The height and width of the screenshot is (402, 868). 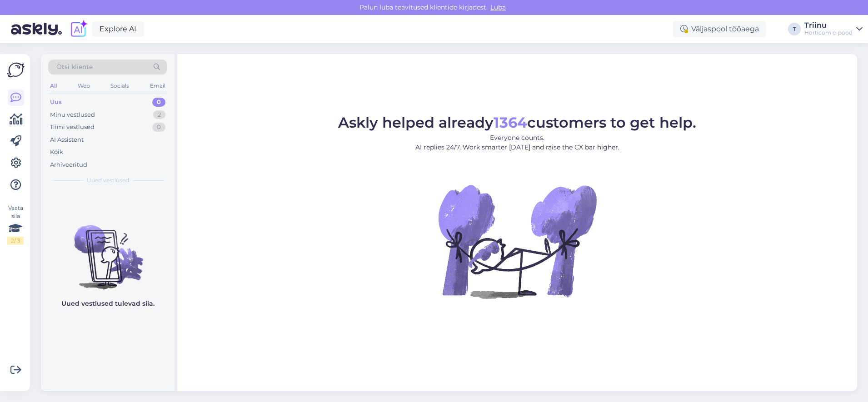 I want to click on div: AI Assistent, so click(x=67, y=140).